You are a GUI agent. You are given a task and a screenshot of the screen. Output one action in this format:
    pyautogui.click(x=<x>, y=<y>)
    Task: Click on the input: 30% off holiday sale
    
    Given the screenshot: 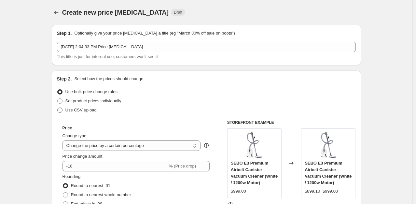 What is the action you would take?
    pyautogui.click(x=206, y=47)
    